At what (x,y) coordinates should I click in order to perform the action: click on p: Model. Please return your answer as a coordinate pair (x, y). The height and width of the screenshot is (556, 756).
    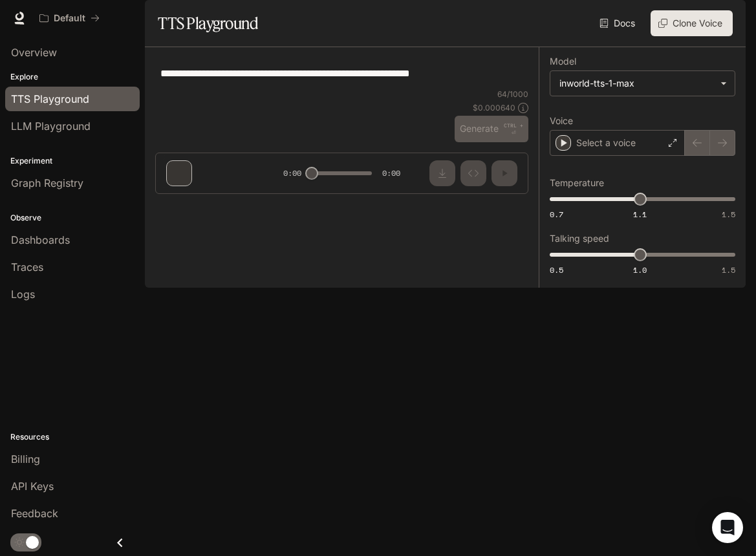
    Looking at the image, I should click on (562, 61).